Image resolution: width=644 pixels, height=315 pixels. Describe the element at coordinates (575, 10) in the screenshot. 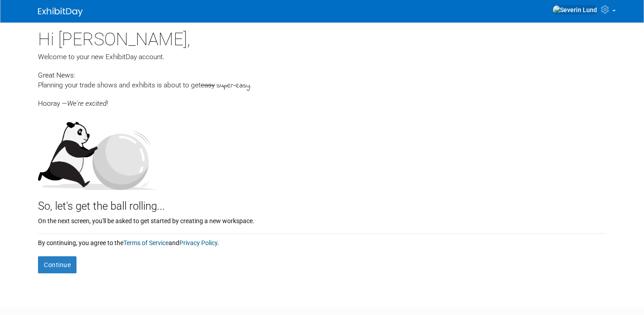

I see `img: Severin Lund` at that location.